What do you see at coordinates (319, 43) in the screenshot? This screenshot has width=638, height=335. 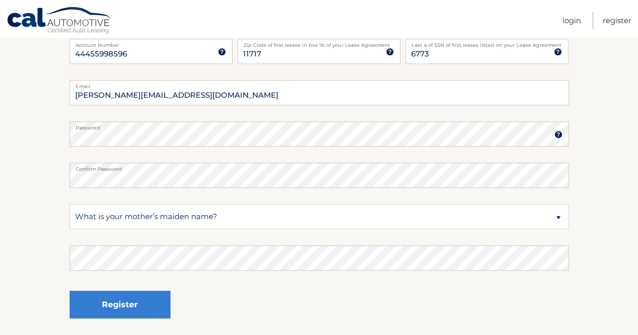 I see `label: Zip Code of first lessee in box 1b of your Lease Agreement` at bounding box center [319, 43].